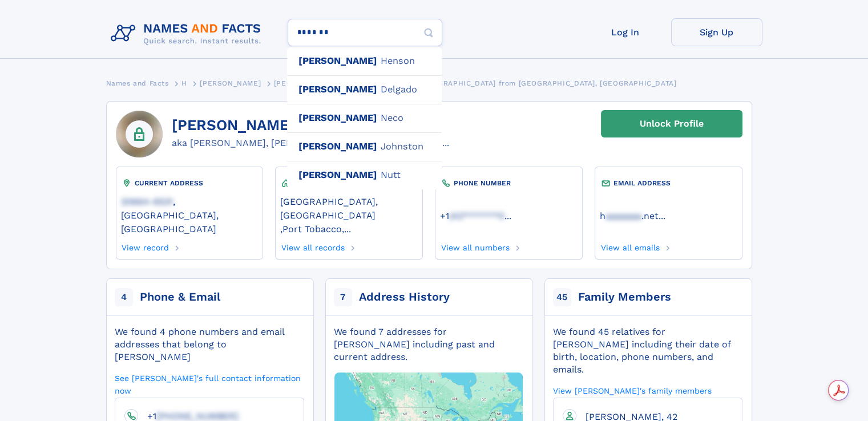 This screenshot has height=421, width=868. Describe the element at coordinates (364, 90) in the screenshot. I see `div: D e l g a d o` at that location.